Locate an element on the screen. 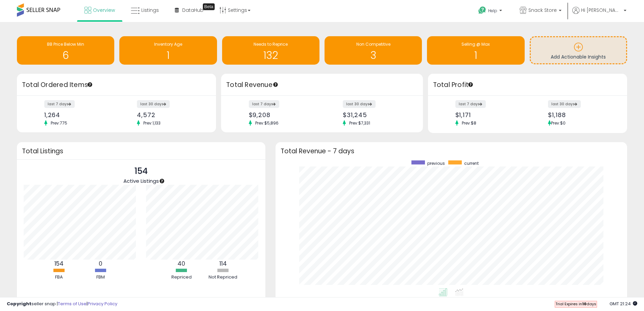  span: Prev: $8 is located at coordinates (469, 123).